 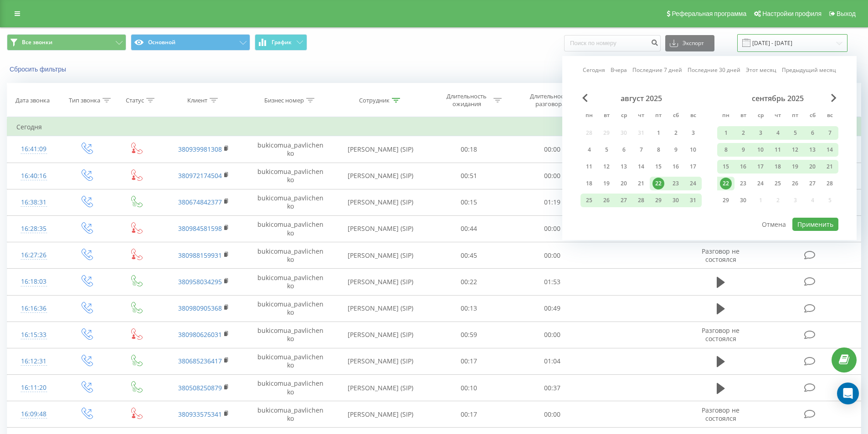 What do you see at coordinates (34, 281) in the screenshot?
I see `div: 16:18:03` at bounding box center [34, 281].